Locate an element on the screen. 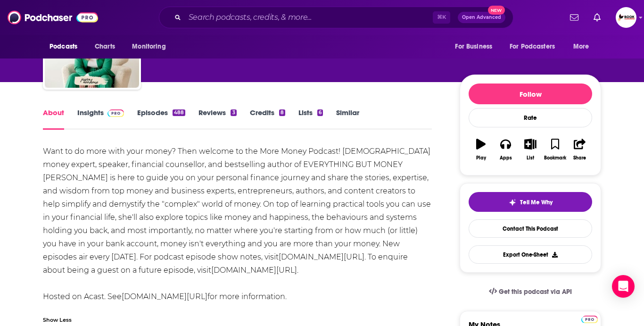 The height and width of the screenshot is (326, 644). img: Podchaser - Follow, Share and Rate Podcasts is located at coordinates (53, 17).